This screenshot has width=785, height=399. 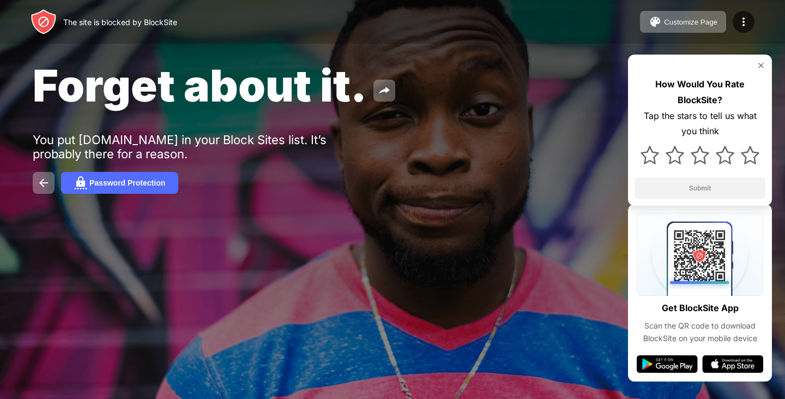 What do you see at coordinates (700, 188) in the screenshot?
I see `button: Submit` at bounding box center [700, 188].